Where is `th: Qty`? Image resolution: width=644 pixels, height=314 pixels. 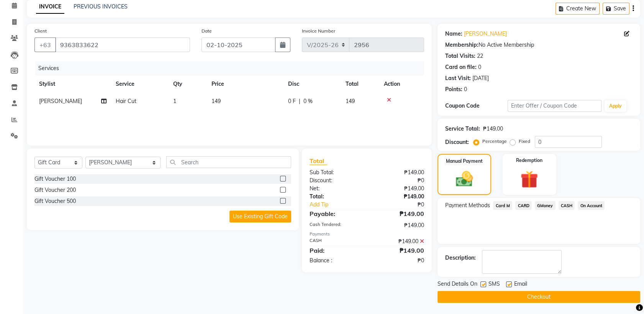 th: Qty is located at coordinates (187, 84).